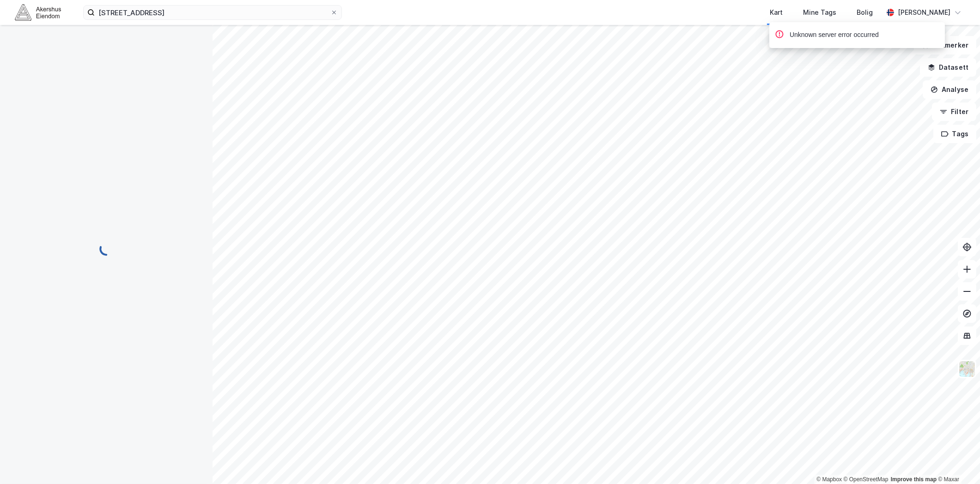 Image resolution: width=980 pixels, height=484 pixels. I want to click on div: Bolig, so click(865, 12).